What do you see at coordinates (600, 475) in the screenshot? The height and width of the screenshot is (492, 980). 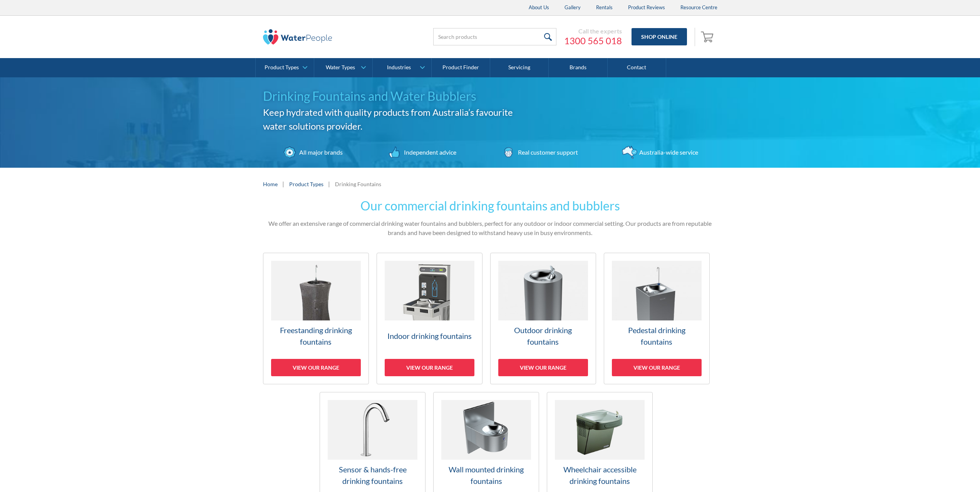 I see `h3: Wheelchair accessible drinking fountains` at bounding box center [600, 475].